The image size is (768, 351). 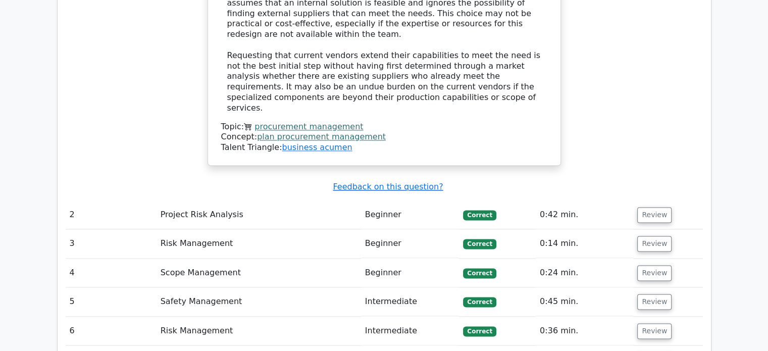 What do you see at coordinates (384, 127) in the screenshot?
I see `div: Topic:` at bounding box center [384, 127].